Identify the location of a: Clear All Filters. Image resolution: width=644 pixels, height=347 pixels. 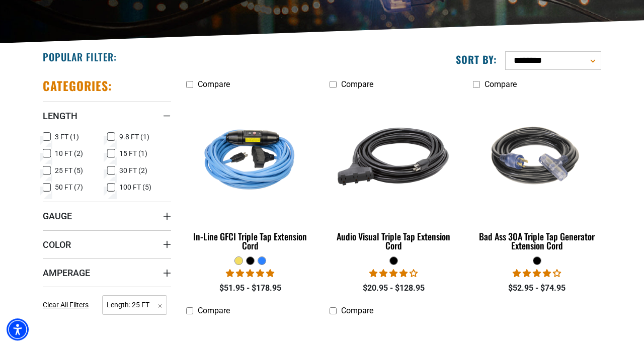
(67, 305).